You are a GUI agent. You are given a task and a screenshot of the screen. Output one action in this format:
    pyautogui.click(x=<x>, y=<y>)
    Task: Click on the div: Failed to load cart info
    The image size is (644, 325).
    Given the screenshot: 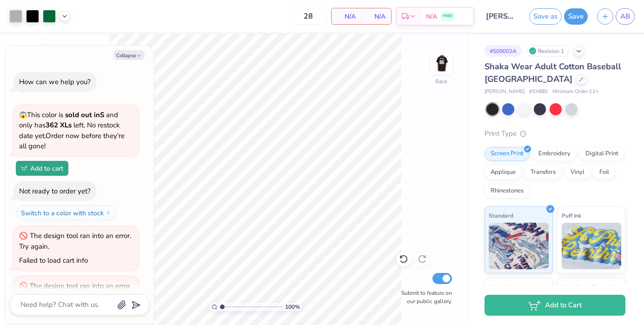 What is the action you would take?
    pyautogui.click(x=54, y=260)
    